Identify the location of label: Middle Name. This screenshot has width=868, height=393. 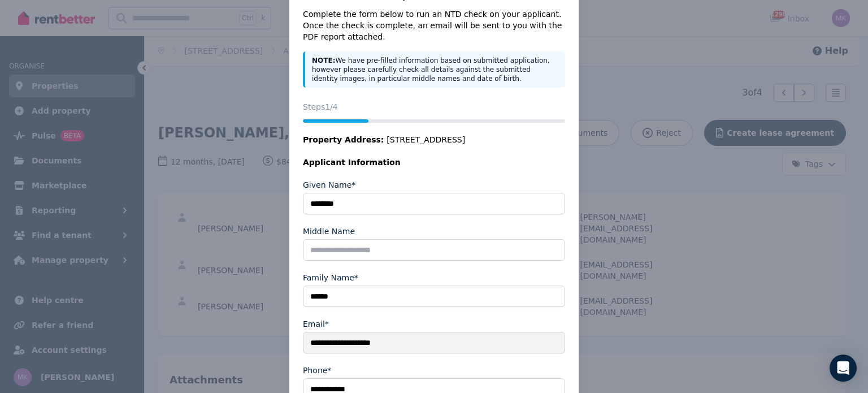
(329, 231).